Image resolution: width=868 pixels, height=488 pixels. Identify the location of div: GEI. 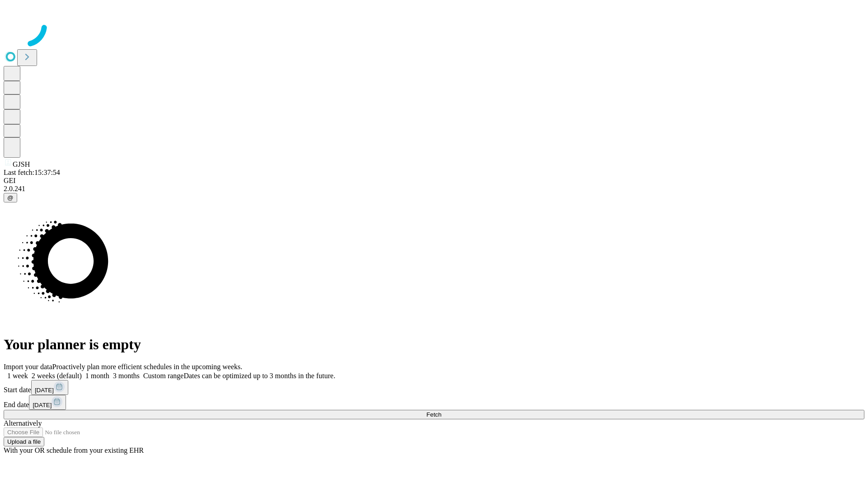
(434, 181).